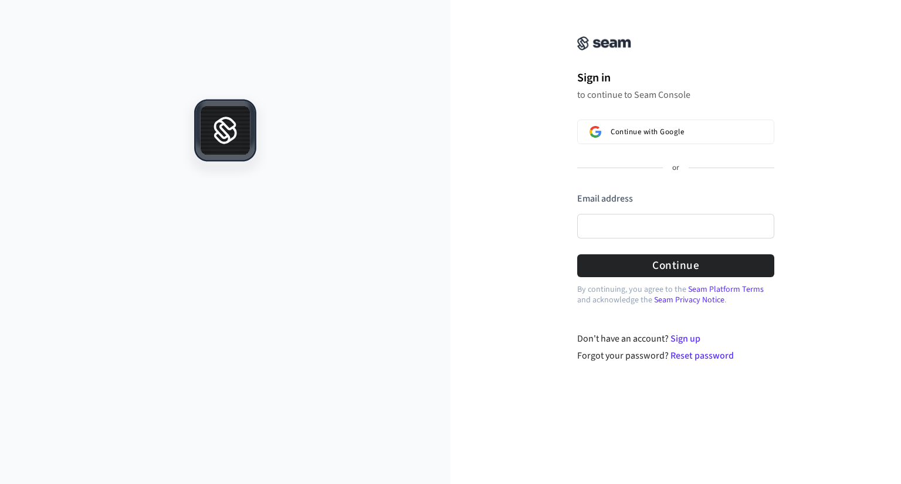 This screenshot has height=484, width=901. What do you see at coordinates (675, 295) in the screenshot?
I see `p: By continuing, you agree to the and acknowledge the .` at bounding box center [675, 295].